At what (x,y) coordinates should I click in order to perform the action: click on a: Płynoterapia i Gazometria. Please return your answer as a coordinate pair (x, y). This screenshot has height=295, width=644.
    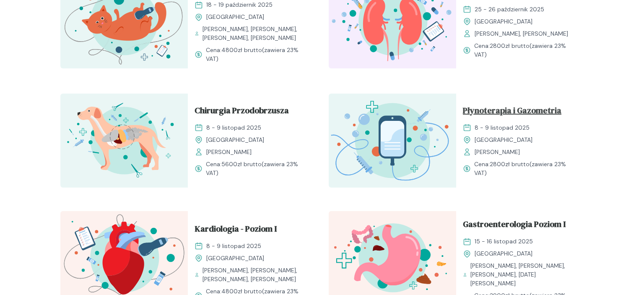
    Looking at the image, I should click on (520, 112).